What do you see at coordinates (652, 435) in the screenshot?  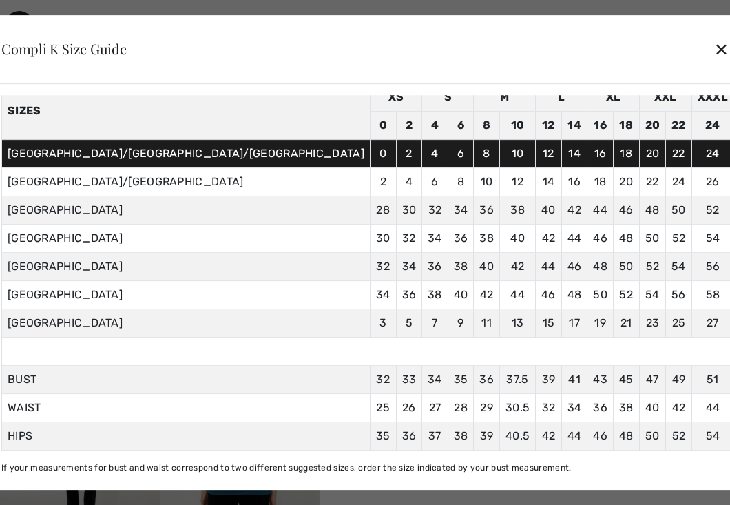 I see `span: 50` at bounding box center [652, 435].